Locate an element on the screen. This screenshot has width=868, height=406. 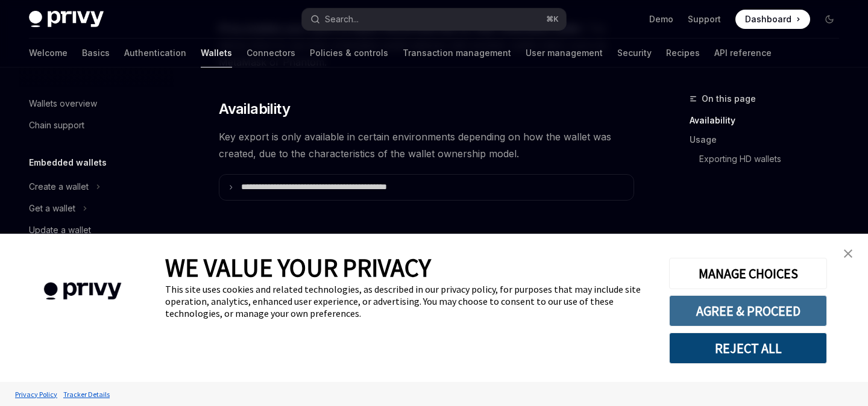
span: Key export is only available in certain environments depending on how the wallet was created, due... is located at coordinates (426, 145).